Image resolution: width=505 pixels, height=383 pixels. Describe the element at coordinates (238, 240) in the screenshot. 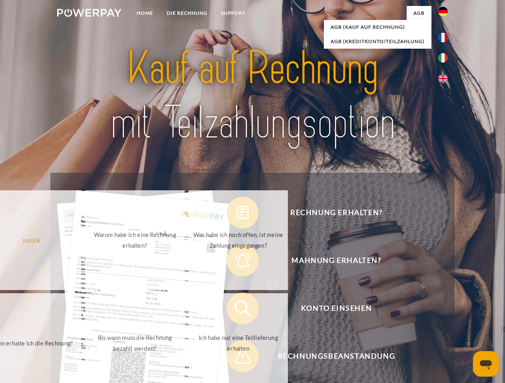

I see `div: Was habe ich noch offen, ist meine Zahlung eingegangen?` at that location.